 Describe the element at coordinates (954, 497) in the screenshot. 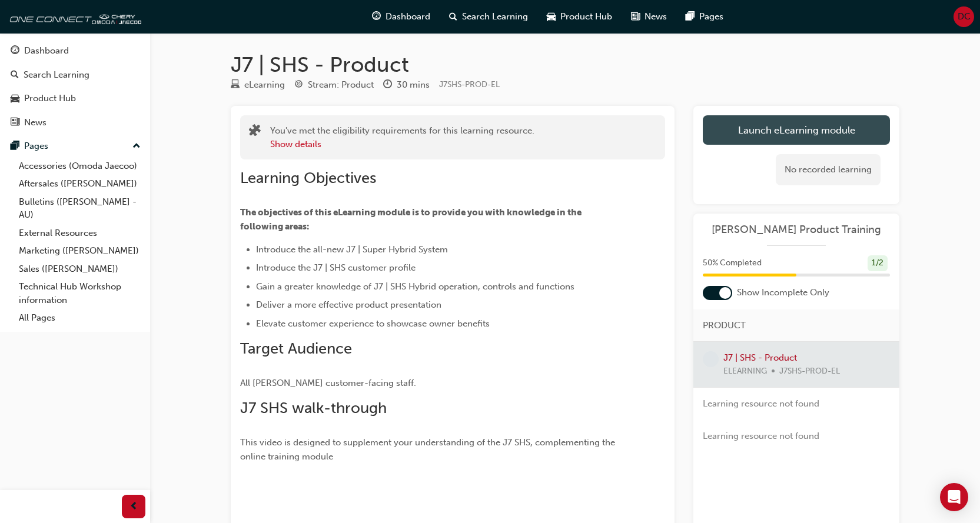

I see `div: Open Intercom Messenger` at that location.